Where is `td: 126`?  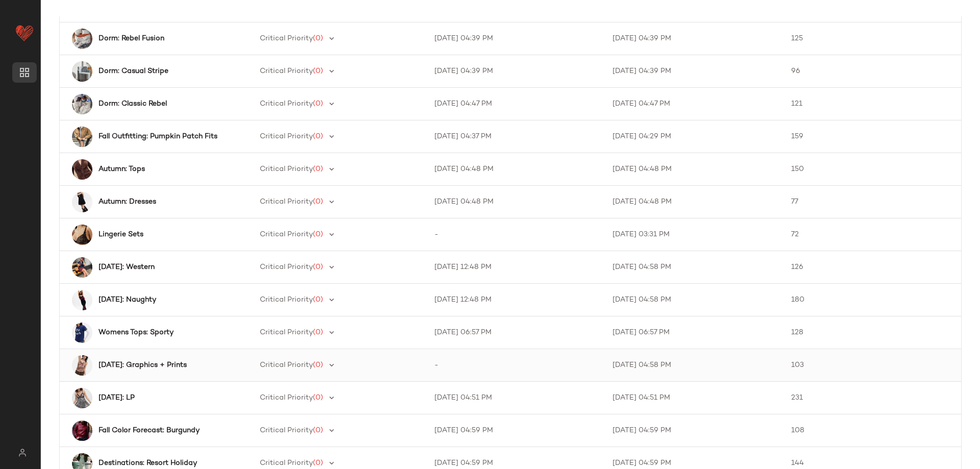 td: 126 is located at coordinates (872, 267).